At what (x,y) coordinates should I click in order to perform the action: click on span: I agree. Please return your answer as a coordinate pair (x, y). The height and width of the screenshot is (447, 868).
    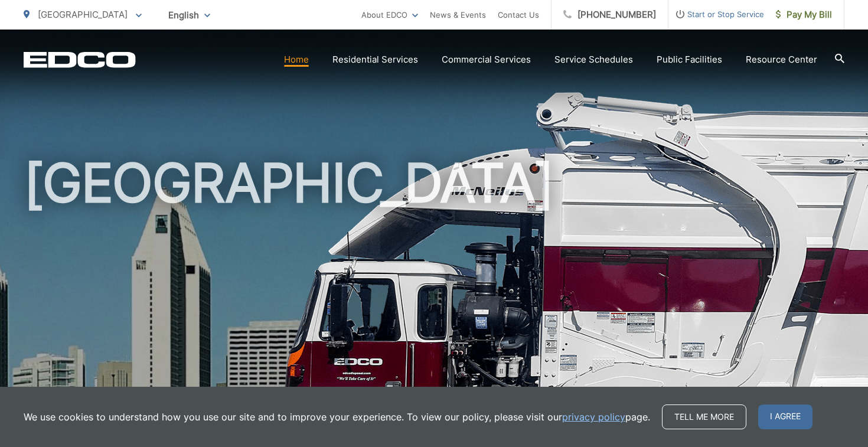
    Looking at the image, I should click on (786, 417).